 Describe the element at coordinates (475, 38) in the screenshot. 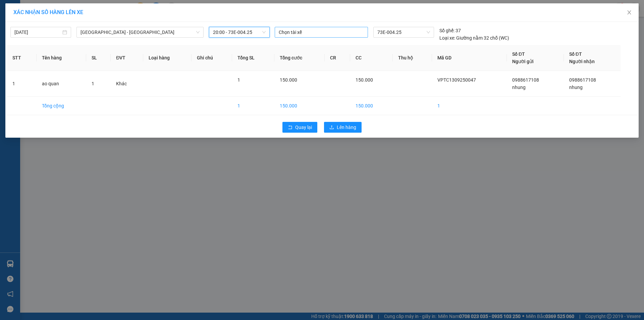

I see `div: Giường nằm 32 chỗ (WC)` at that location.